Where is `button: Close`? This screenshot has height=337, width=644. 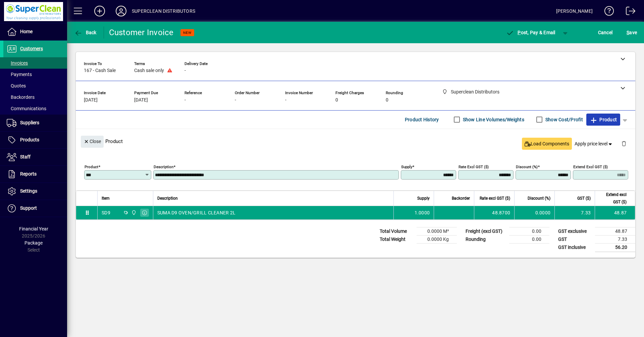 button: Close is located at coordinates (92, 142).